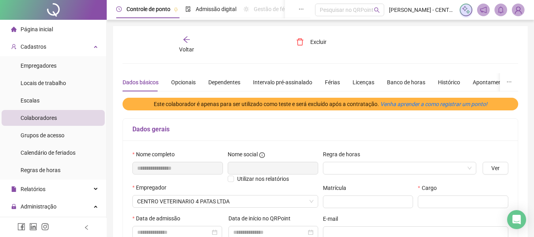 Image resolution: width=534 pixels, height=237 pixels. What do you see at coordinates (14, 206) in the screenshot?
I see `span: lock` at bounding box center [14, 206].